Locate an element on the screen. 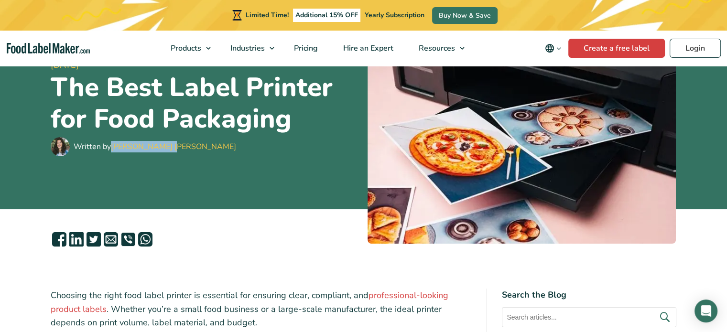  span: Products is located at coordinates (185, 48).